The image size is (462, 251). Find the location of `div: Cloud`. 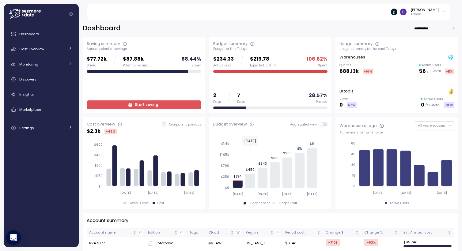

div: Cloud is located at coordinates (219, 233).